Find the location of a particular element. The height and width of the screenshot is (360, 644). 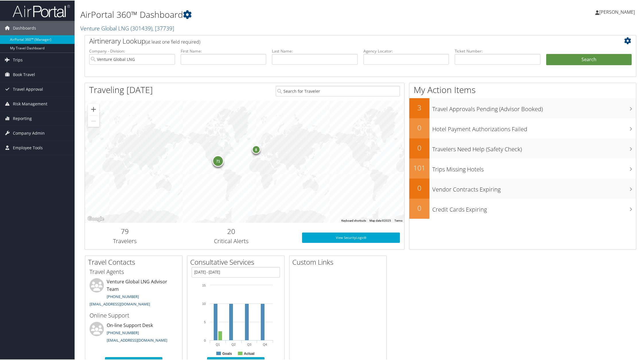

button: Zoom out is located at coordinates (94, 120).